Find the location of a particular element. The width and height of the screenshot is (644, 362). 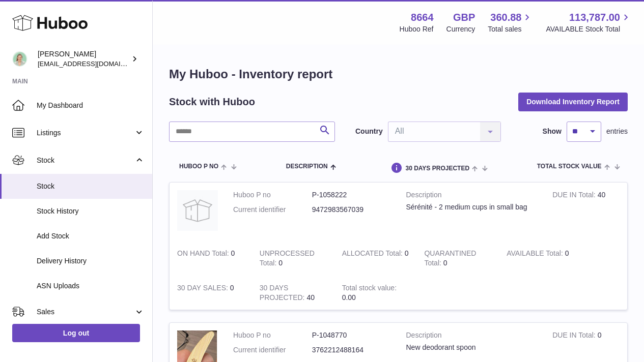

span: Description is located at coordinates (307, 166).